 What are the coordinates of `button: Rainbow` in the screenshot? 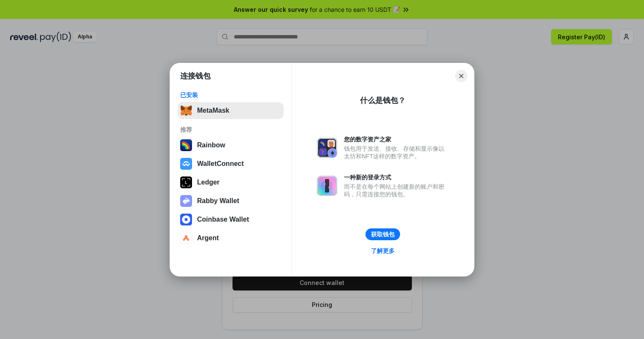 It's located at (230, 145).